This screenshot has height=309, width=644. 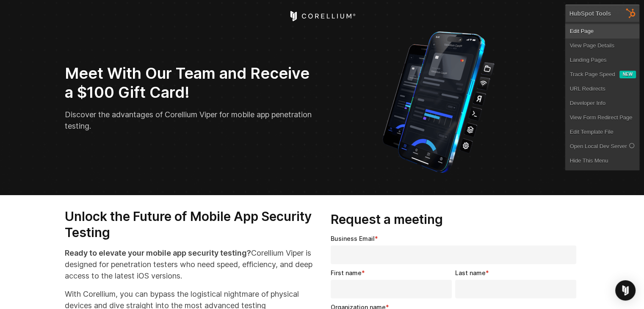 I want to click on a: Landing Pages, so click(x=602, y=60).